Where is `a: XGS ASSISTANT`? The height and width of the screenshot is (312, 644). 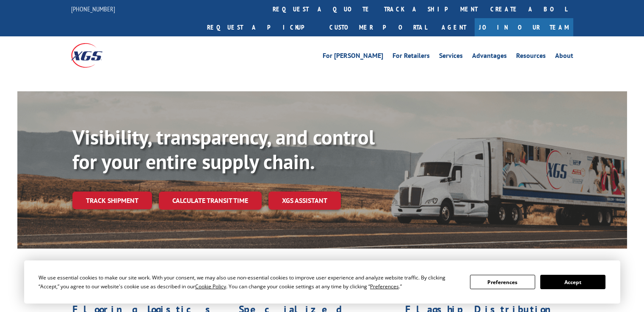
a: XGS ASSISTANT is located at coordinates (305, 201).